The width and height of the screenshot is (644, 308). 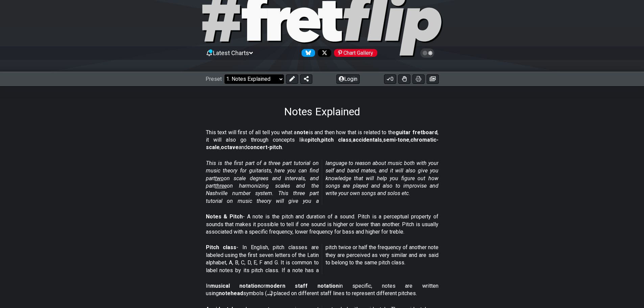 I want to click on h1: Notes Explained, so click(x=322, y=112).